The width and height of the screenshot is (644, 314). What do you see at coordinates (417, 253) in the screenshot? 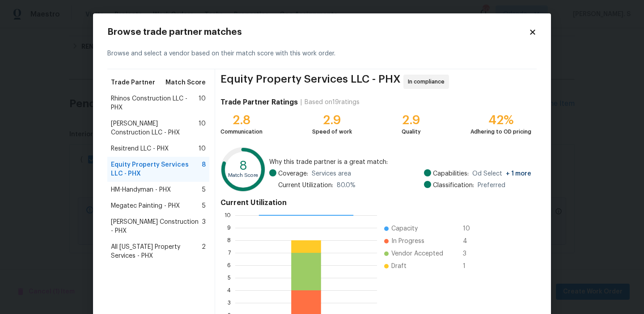
I see `span: Vendor Accepted` at bounding box center [417, 253].